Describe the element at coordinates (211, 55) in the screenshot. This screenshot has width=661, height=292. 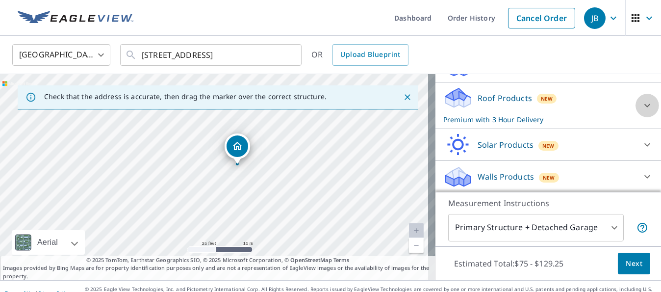
I see `input: Search by address or latitude-longitude` at that location.